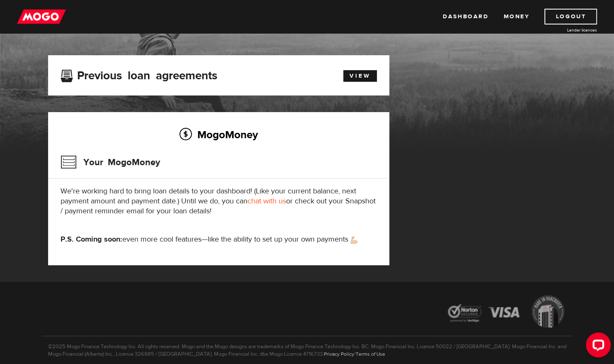  Describe the element at coordinates (370, 354) in the screenshot. I see `a: Terms of Use` at that location.